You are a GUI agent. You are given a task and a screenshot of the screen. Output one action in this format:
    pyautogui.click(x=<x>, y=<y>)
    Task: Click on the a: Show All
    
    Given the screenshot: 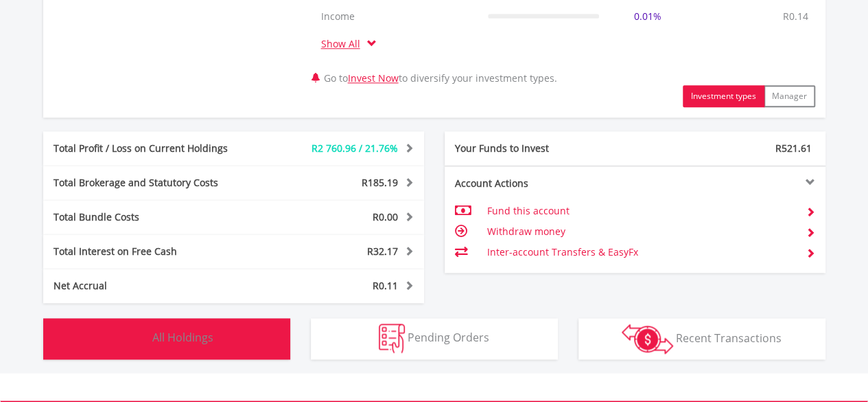 What is the action you would take?
    pyautogui.click(x=343, y=43)
    